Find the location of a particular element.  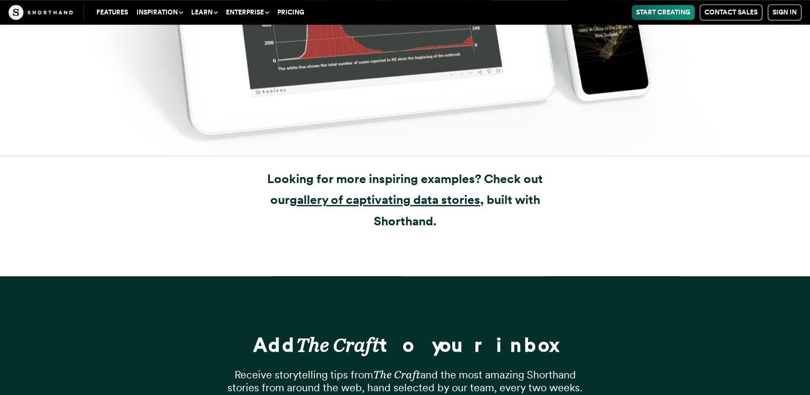

button: Inspiration is located at coordinates (159, 12).